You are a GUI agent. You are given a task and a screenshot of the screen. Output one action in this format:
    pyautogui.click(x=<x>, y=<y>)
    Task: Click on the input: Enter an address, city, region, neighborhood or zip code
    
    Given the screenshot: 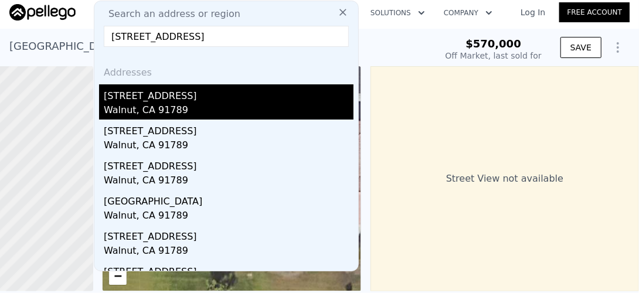 What is the action you would take?
    pyautogui.click(x=226, y=36)
    